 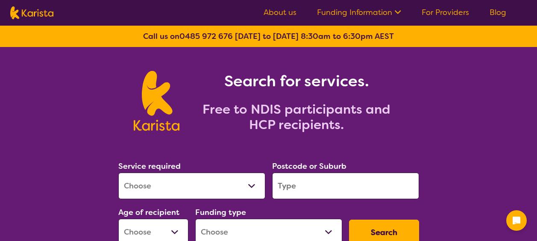 What do you see at coordinates (206, 36) in the screenshot?
I see `a: 0485 972 676` at bounding box center [206, 36].